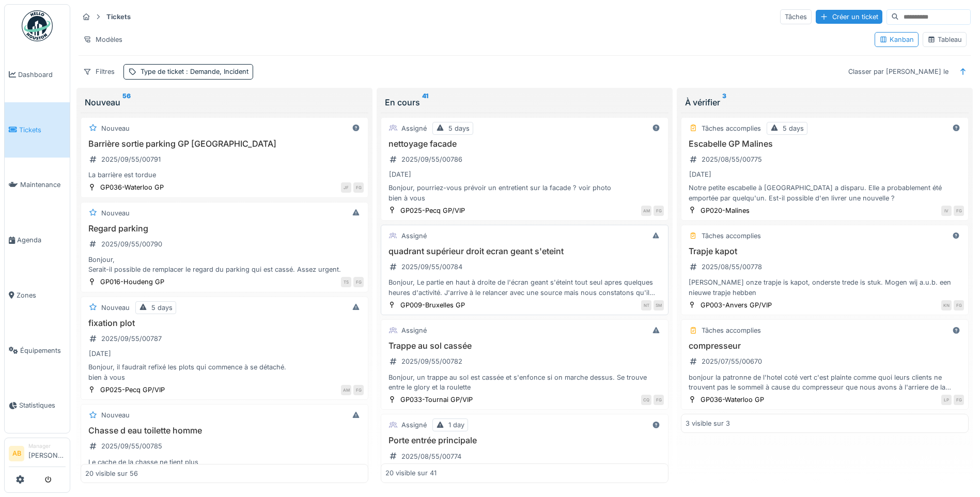 Image resolution: width=980 pixels, height=497 pixels. Describe the element at coordinates (43, 185) in the screenshot. I see `span: Maintenance` at that location.